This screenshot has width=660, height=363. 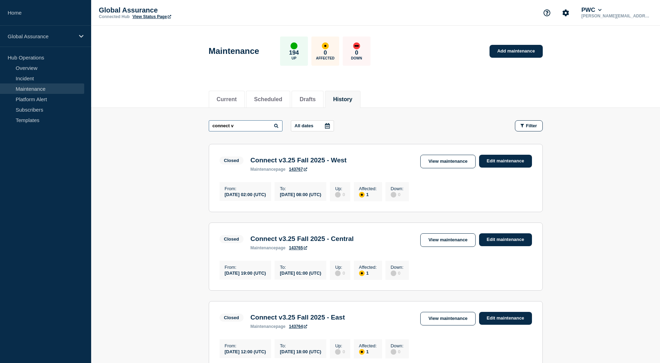 I want to click on h3: Connect v3.25 Fall 2025 - West, so click(x=299, y=160).